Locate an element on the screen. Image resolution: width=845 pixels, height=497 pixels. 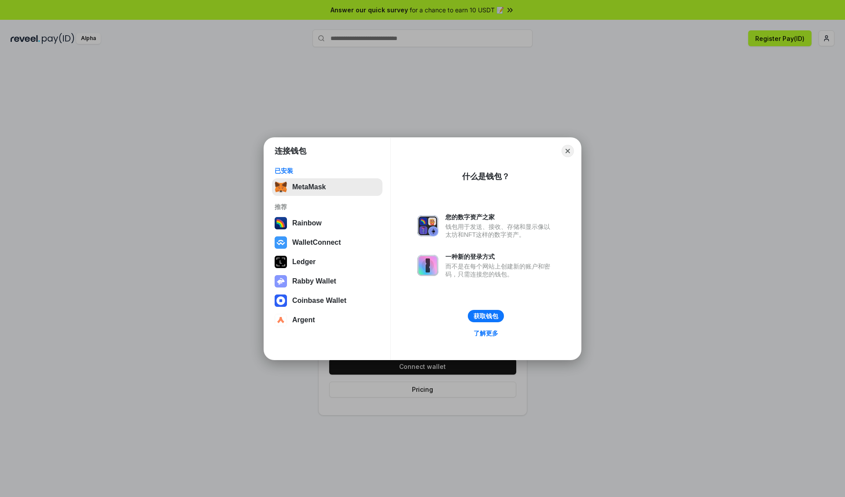
div: 了解更多 is located at coordinates (486, 333).